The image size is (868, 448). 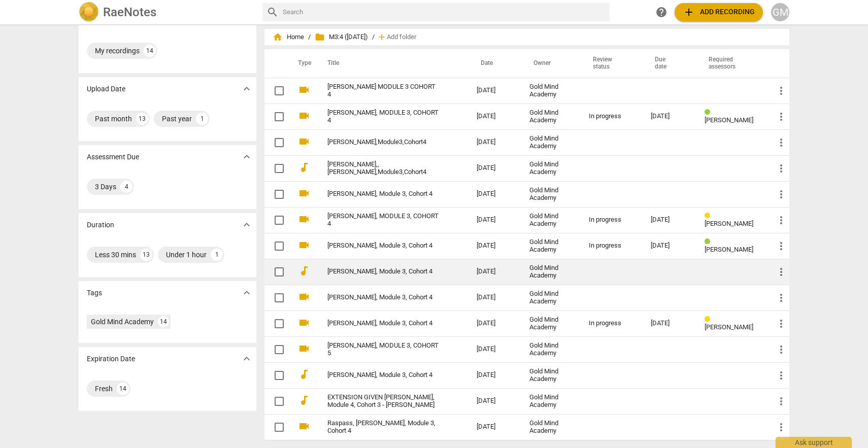 I want to click on span: search, so click(x=273, y=12).